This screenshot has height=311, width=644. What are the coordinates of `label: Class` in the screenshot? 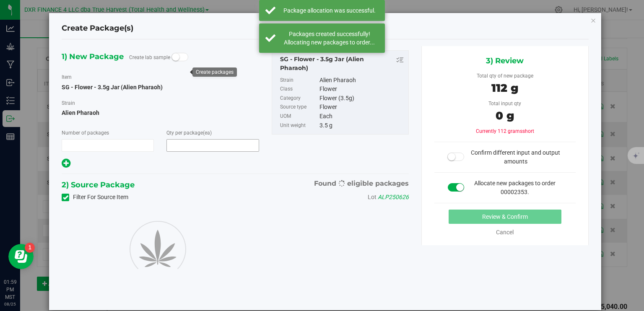 It's located at (299, 90).